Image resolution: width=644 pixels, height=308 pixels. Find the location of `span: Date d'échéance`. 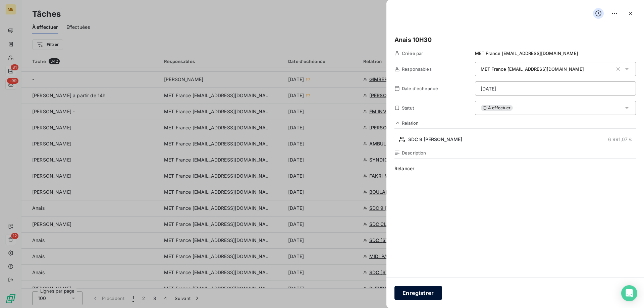

span: Date d'échéance is located at coordinates (420, 88).